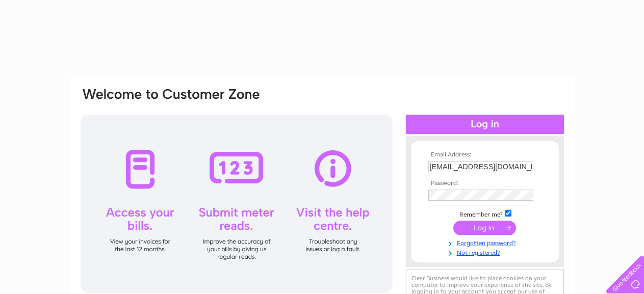 The image size is (644, 294). What do you see at coordinates (485, 228) in the screenshot?
I see `input: Submit` at bounding box center [485, 228].